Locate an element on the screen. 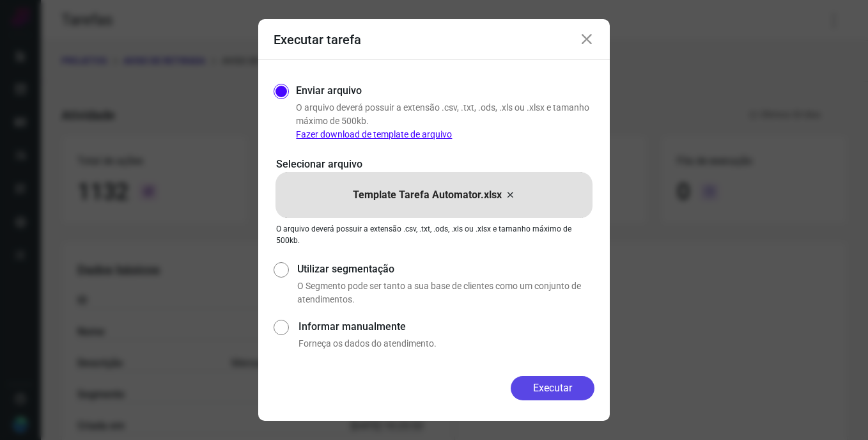  h3: Executar tarefa is located at coordinates (317, 40).